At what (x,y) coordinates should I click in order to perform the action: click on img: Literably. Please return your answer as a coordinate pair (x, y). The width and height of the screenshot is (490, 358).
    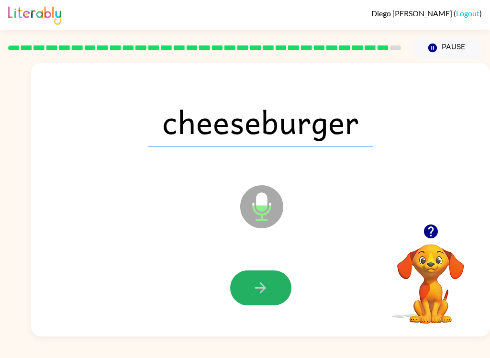
    Looking at the image, I should click on (34, 14).